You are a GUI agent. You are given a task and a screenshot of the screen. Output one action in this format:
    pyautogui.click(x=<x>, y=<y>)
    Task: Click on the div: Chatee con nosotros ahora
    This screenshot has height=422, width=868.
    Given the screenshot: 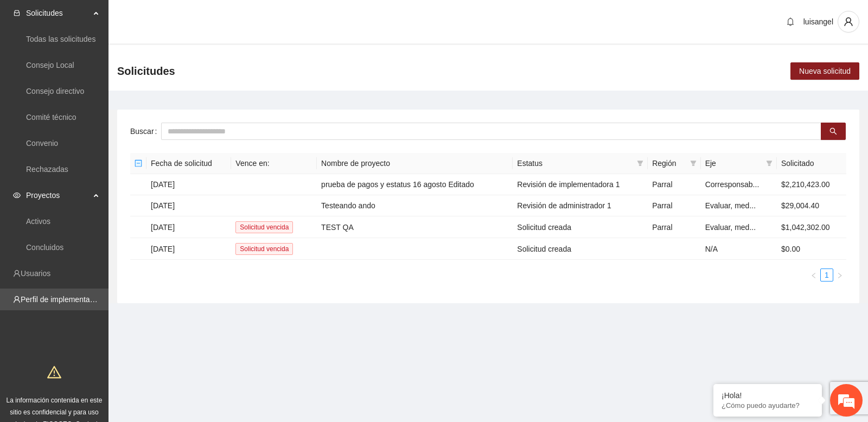 What is the action you would take?
    pyautogui.click(x=120, y=63)
    